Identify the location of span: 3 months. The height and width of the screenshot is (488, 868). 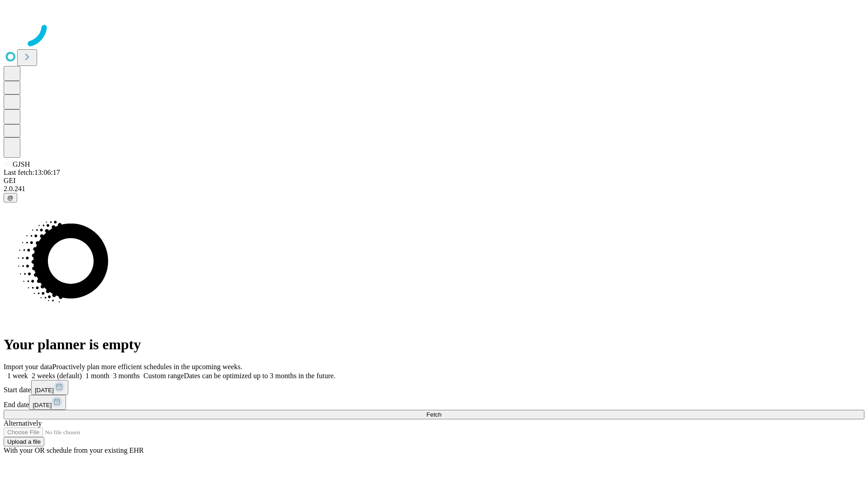
(126, 376).